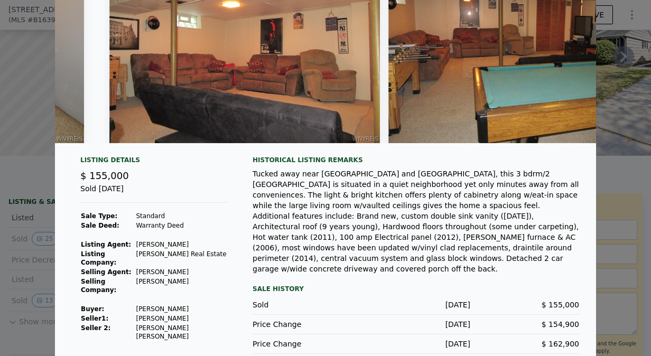 The image size is (651, 356). Describe the element at coordinates (154, 162) in the screenshot. I see `div: Listing Details` at that location.